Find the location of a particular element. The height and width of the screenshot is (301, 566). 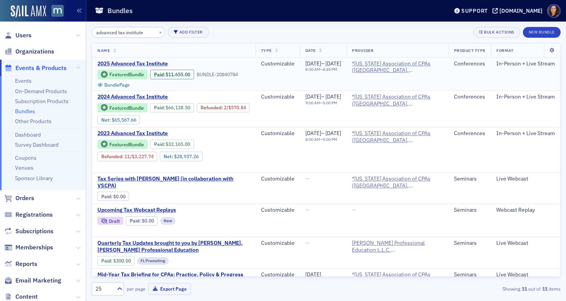

a: 2025 Advanced Tax Institute is located at coordinates (174, 64).